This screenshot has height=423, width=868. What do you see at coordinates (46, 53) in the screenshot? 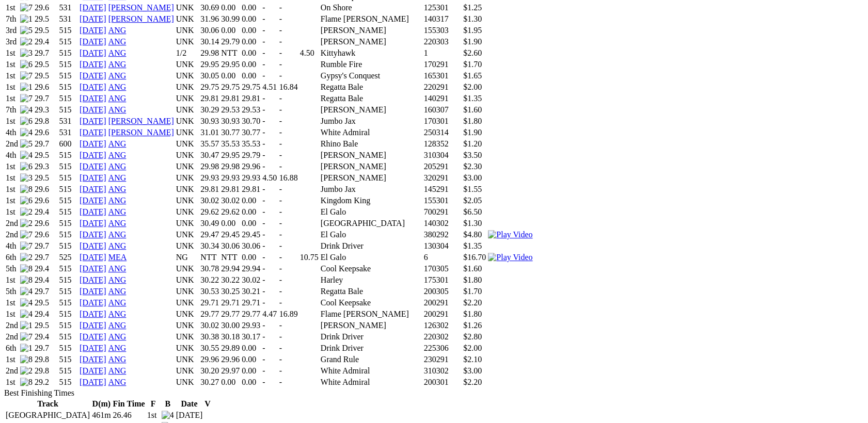
I see `td: 29.7` at bounding box center [46, 53].